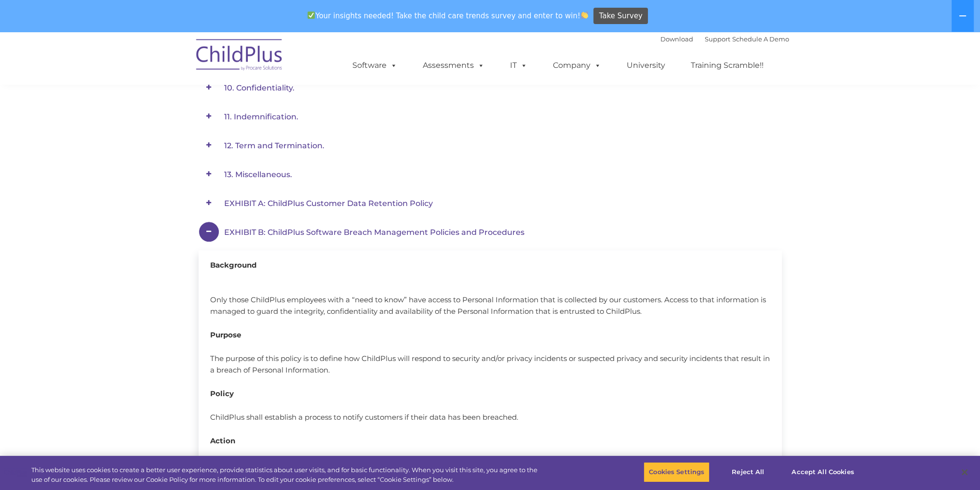  Describe the element at coordinates (448, 16) in the screenshot. I see `span: Your insights needed! Take the child care trends survey and enter to win!` at that location.